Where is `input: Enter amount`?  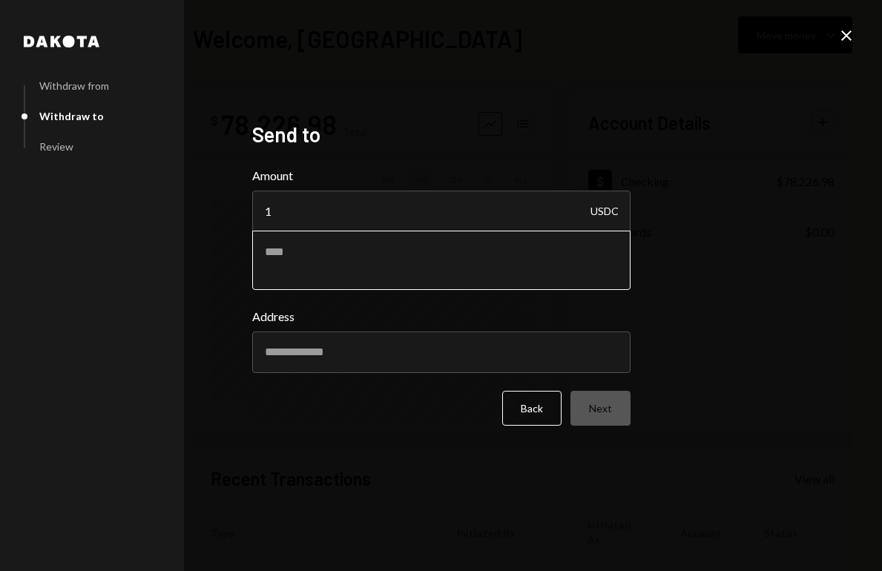 input: Enter amount is located at coordinates (442, 211).